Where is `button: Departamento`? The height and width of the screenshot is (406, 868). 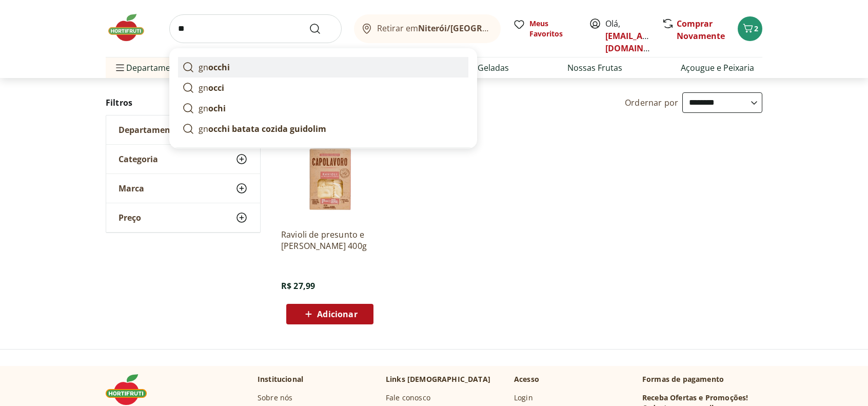
button: Departamento is located at coordinates (183, 130).